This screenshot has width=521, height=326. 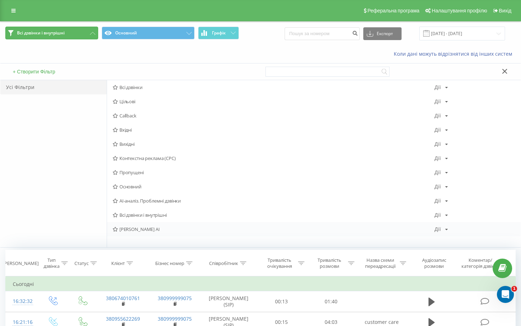 What do you see at coordinates (280, 263) in the screenshot?
I see `div: Тривалість очікування` at bounding box center [280, 263].